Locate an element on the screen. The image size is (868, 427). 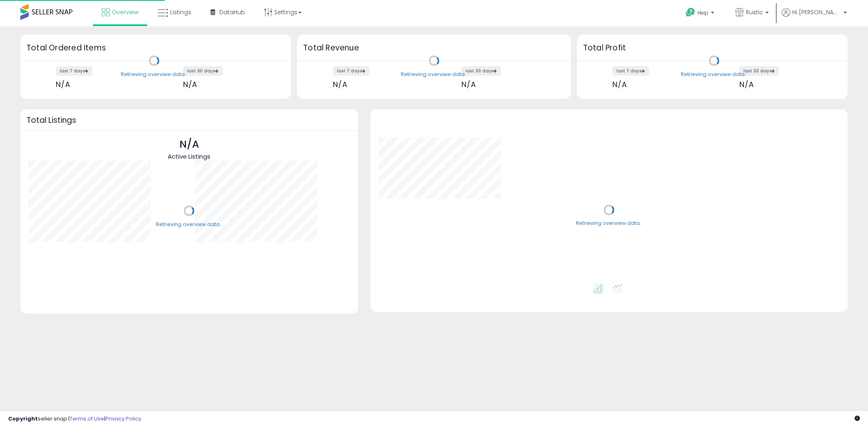
span: Overview is located at coordinates (125, 12).